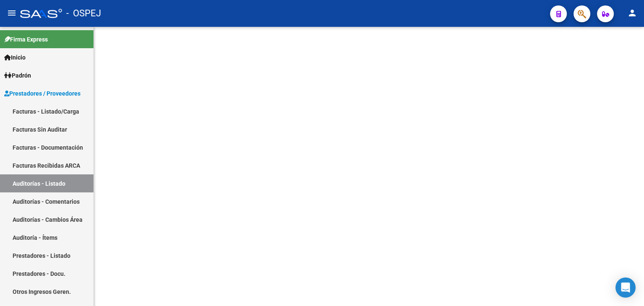  I want to click on span: Prestadores / Proveedores, so click(42, 93).